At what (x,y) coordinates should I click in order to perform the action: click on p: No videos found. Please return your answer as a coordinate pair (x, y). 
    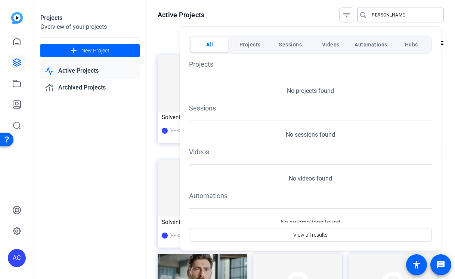
    Looking at the image, I should click on (311, 178).